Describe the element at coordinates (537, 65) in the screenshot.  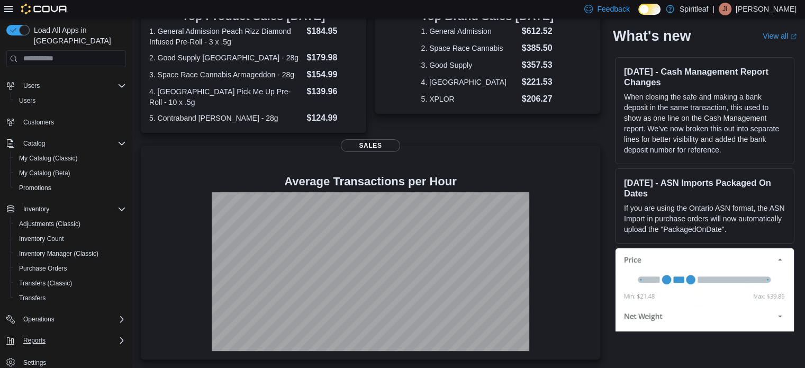
I see `dd: $357.53` at that location.